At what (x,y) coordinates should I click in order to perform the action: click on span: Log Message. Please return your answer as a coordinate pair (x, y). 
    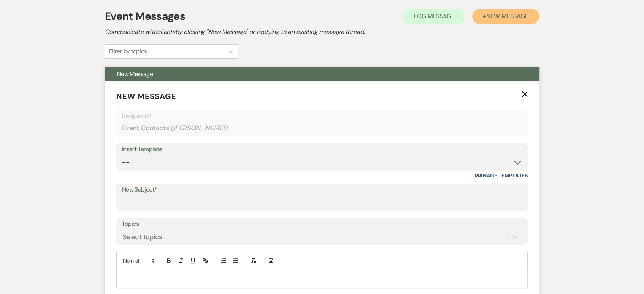
    Looking at the image, I should click on (434, 16).